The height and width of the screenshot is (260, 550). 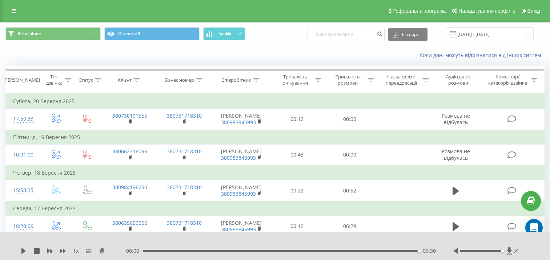 What do you see at coordinates (482, 55) in the screenshot?
I see `a: Коли дані можуть відрізнятися вiд інших систем` at bounding box center [482, 55].